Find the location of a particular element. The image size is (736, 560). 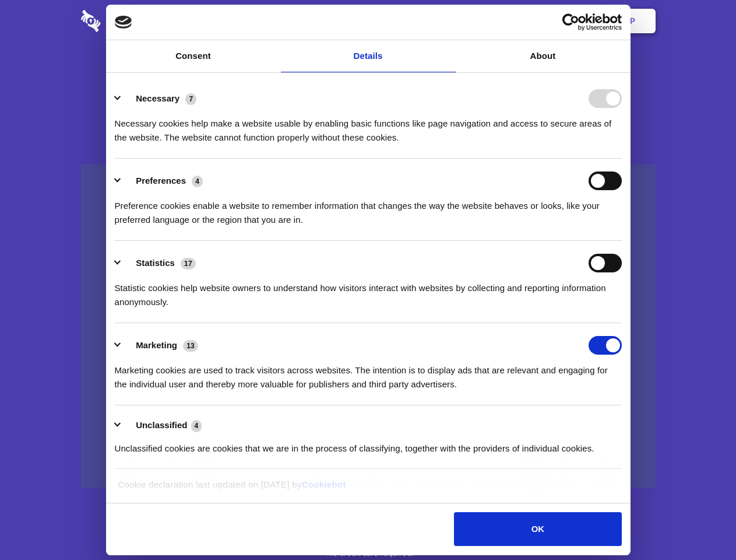

a: Details is located at coordinates (368, 56).